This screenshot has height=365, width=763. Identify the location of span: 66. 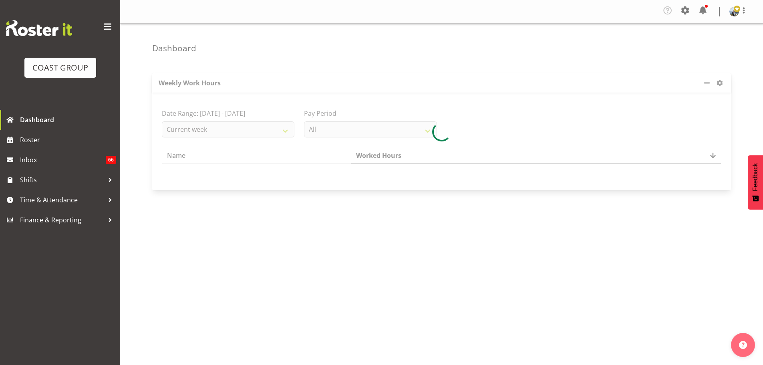
(111, 160).